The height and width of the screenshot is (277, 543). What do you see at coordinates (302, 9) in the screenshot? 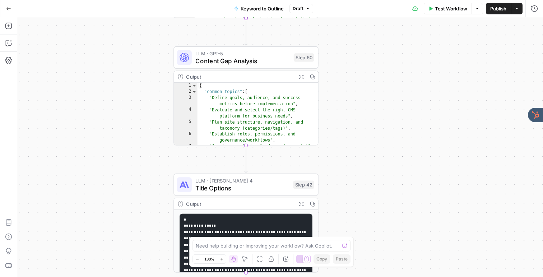
I see `button: Draft` at bounding box center [302, 9].